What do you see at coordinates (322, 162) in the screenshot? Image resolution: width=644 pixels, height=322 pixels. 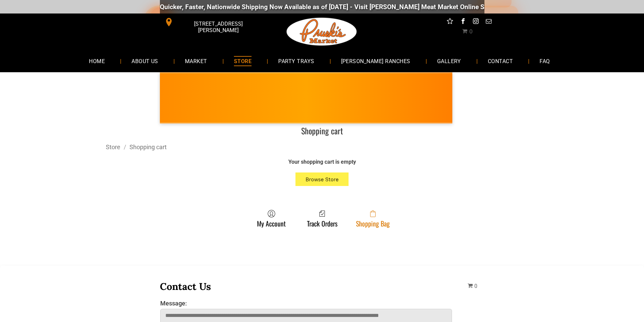 I see `div: Your shopping cart is empty` at bounding box center [322, 162].